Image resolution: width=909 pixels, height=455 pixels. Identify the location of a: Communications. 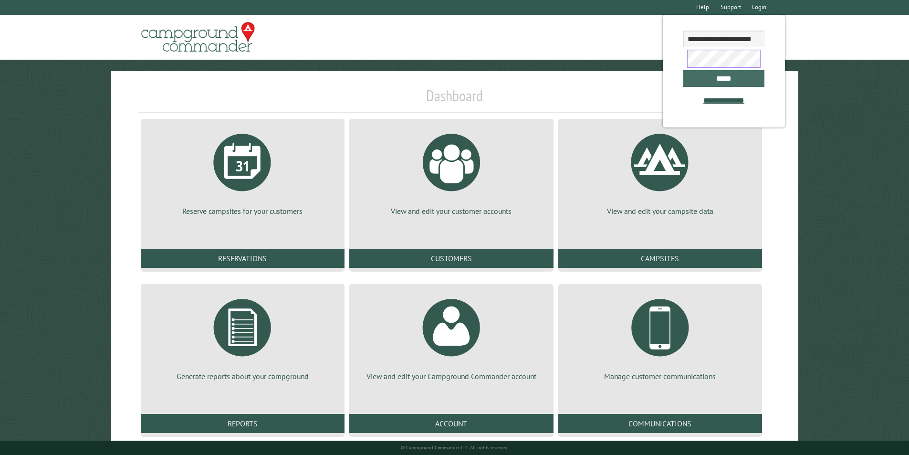
(660, 423).